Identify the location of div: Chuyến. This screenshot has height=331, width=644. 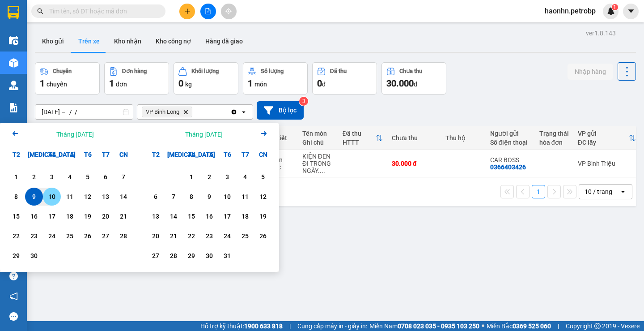
(62, 71).